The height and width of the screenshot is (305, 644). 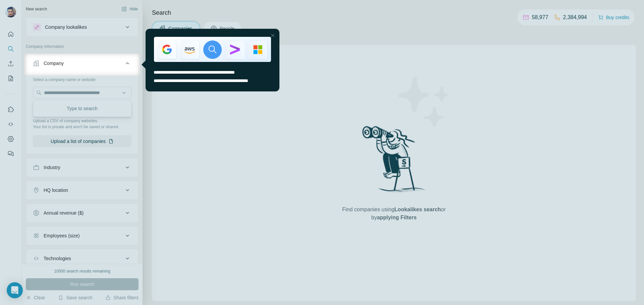 I want to click on div: Company, so click(x=54, y=64).